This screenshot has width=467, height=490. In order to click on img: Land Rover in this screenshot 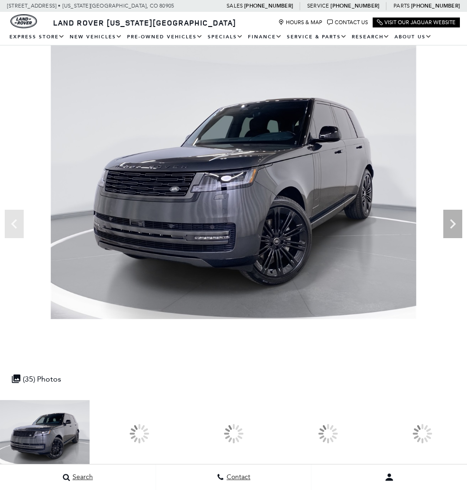, I will do `click(24, 21)`.